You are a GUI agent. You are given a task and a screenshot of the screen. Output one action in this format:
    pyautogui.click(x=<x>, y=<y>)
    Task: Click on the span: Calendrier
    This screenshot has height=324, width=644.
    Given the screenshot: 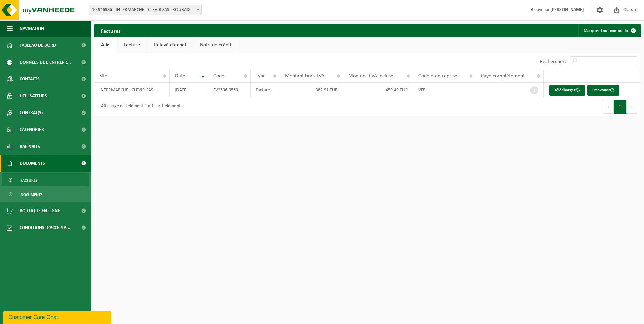 What is the action you would take?
    pyautogui.click(x=32, y=130)
    